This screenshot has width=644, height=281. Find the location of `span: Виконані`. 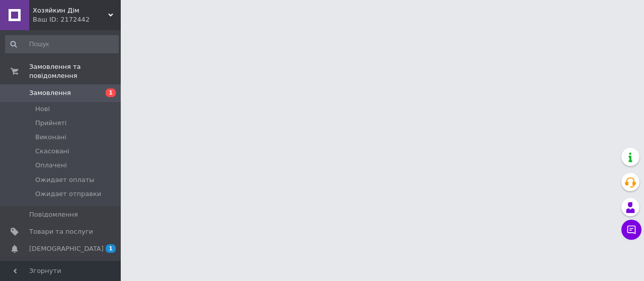

span: Виконані is located at coordinates (51, 137).